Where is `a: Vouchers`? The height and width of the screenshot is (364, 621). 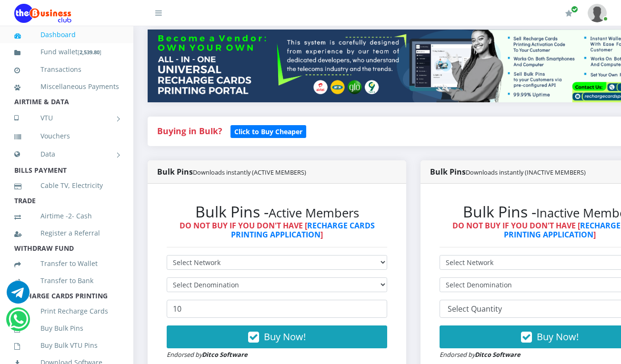
a: Vouchers is located at coordinates (67, 136).